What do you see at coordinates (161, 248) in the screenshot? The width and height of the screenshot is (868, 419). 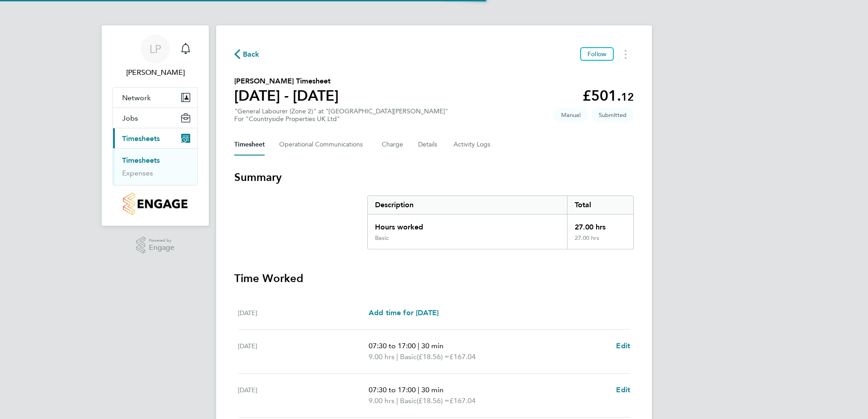 I see `span: Engage` at bounding box center [161, 248].